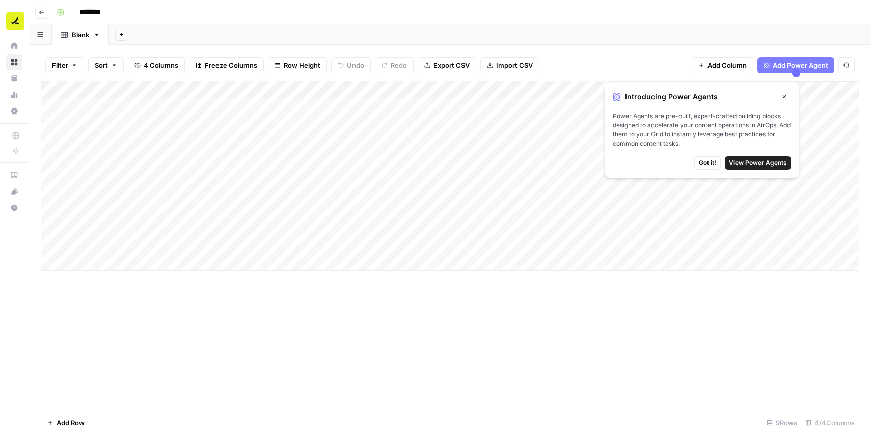 The height and width of the screenshot is (439, 871). What do you see at coordinates (14, 175) in the screenshot?
I see `a: AirOps Academy` at bounding box center [14, 175].